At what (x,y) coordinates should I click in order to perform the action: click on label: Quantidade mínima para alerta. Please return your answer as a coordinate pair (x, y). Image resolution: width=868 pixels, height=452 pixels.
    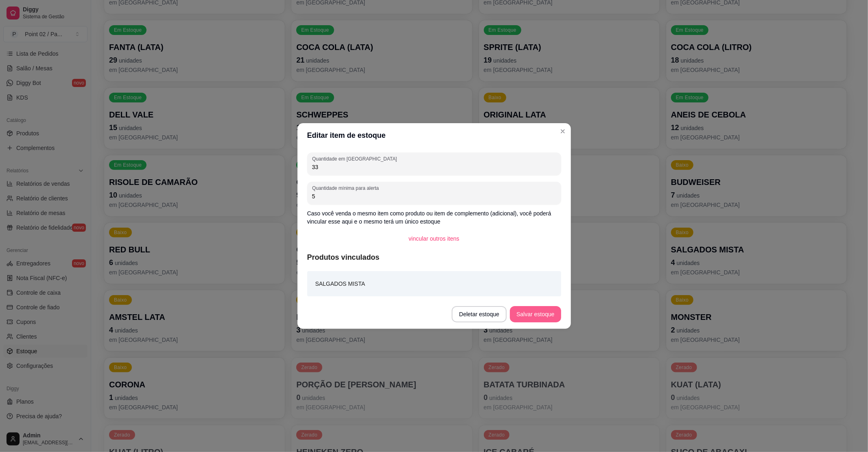
    Looking at the image, I should click on (346, 188).